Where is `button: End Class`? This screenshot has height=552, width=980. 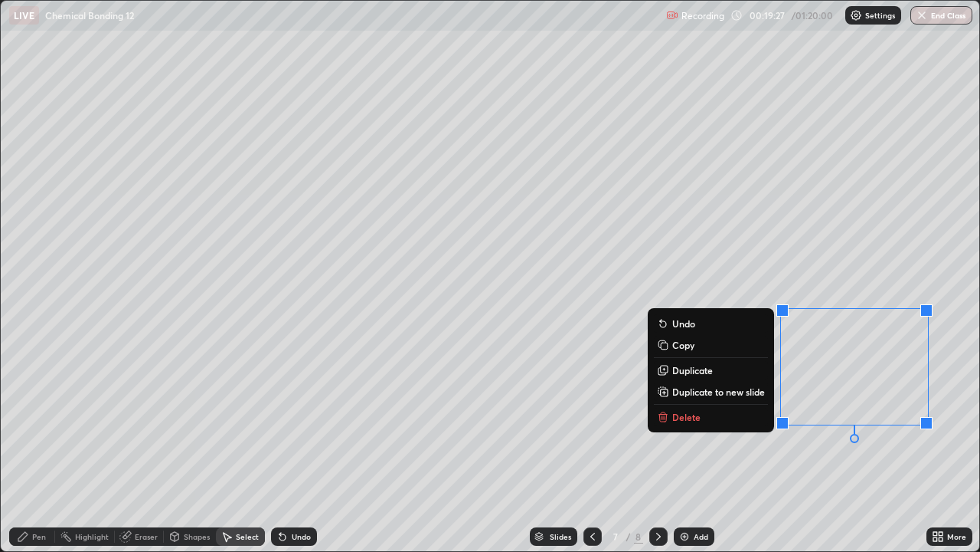 button: End Class is located at coordinates (941, 15).